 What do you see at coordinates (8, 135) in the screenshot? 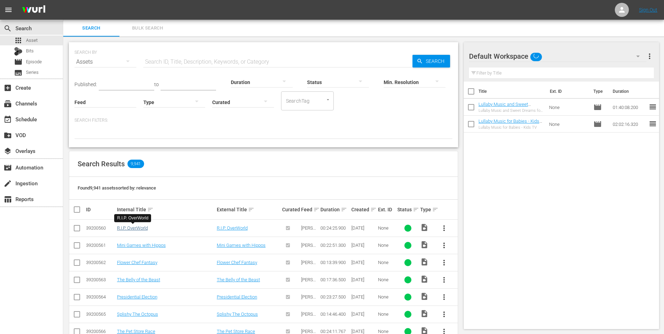
I see `span: VOD` at bounding box center [8, 135].